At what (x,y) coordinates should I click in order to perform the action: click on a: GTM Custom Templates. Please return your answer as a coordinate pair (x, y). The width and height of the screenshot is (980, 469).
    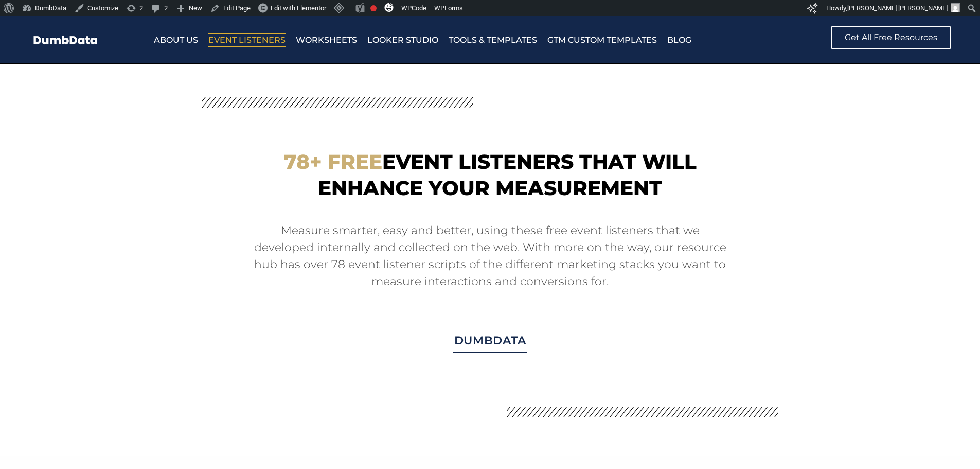
    Looking at the image, I should click on (602, 40).